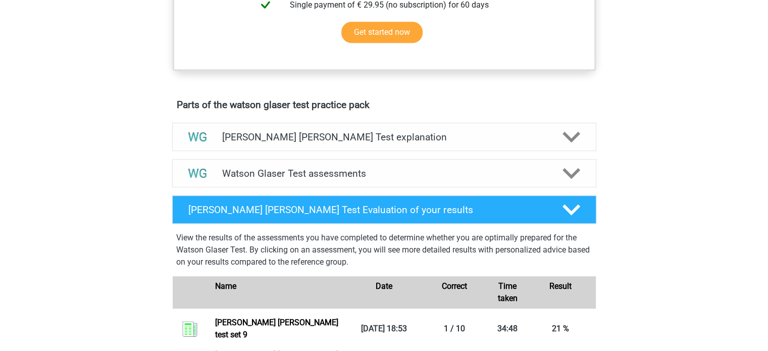 The height and width of the screenshot is (351, 768). What do you see at coordinates (384, 250) in the screenshot?
I see `p: View the results of the assessments you have completed to determine whether you are optimally pre...` at bounding box center [384, 250].